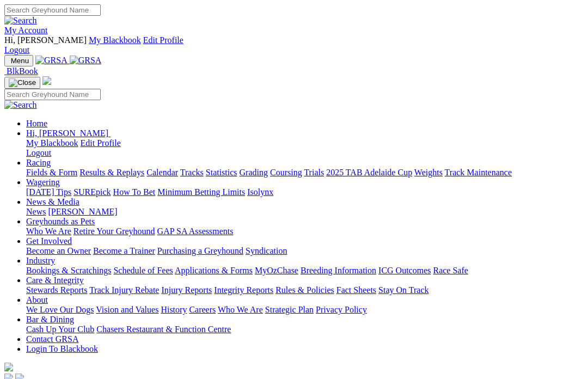  I want to click on div: Industry, so click(305, 271).